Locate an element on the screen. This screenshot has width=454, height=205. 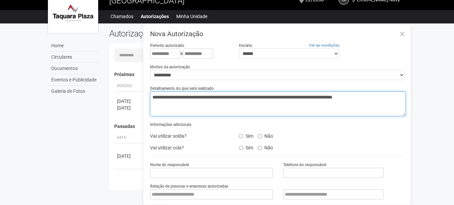
h2: Autorizações is located at coordinates (181, 33).